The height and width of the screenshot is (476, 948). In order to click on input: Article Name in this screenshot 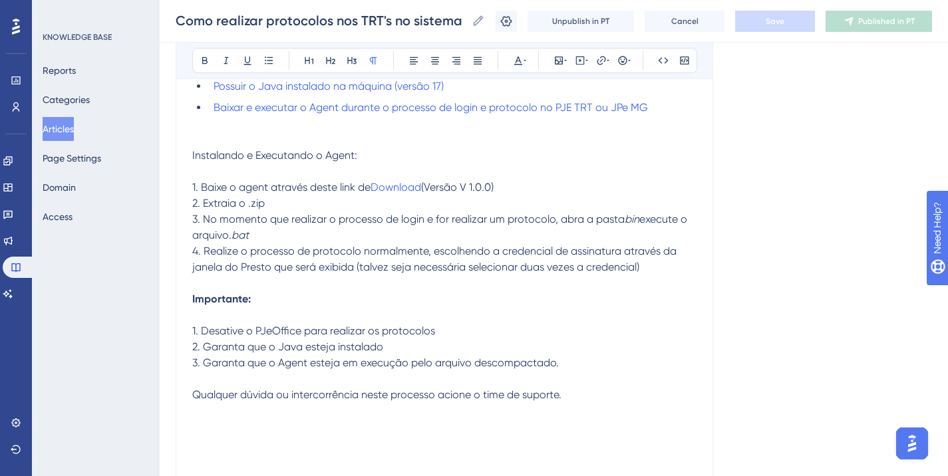, I will do `click(321, 21)`.